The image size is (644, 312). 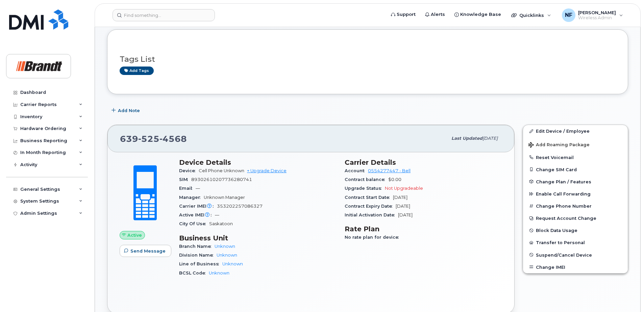 What do you see at coordinates (369, 197) in the screenshot?
I see `span: Contract Start Date` at bounding box center [369, 197].